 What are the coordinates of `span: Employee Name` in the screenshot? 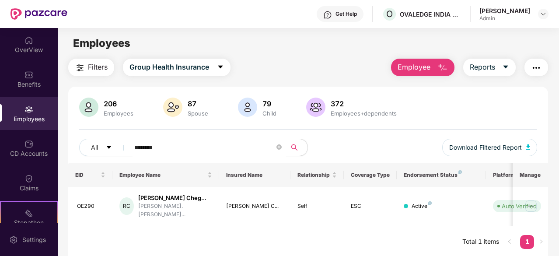 It's located at (162, 175).